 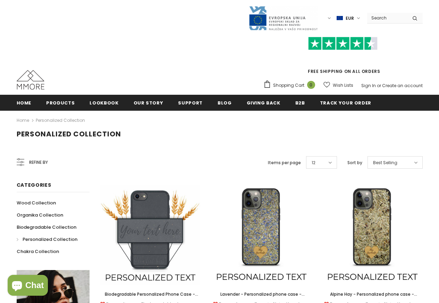 What do you see at coordinates (289, 85) in the screenshot?
I see `span: Shopping Cart` at bounding box center [289, 85].